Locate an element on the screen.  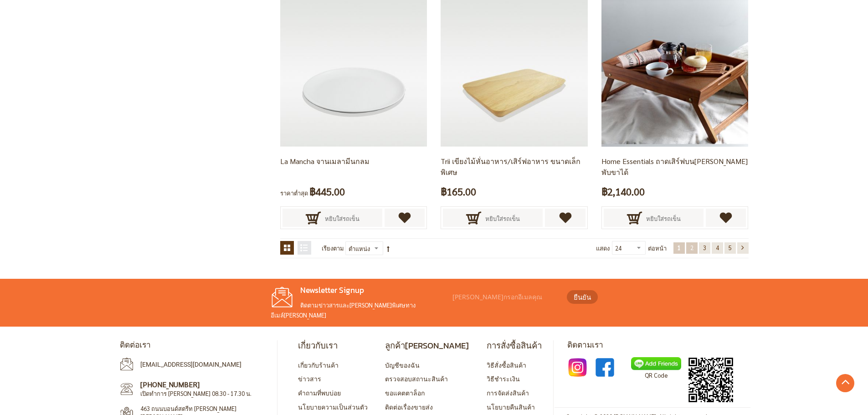
h4: ติดต่อเรา is located at coordinates (195, 345).